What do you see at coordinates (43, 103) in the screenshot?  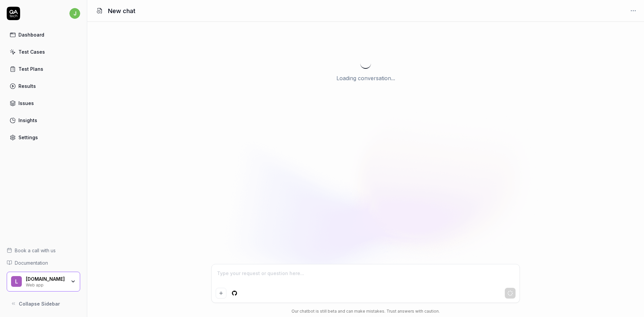 I see `a: Issues` at bounding box center [43, 103].